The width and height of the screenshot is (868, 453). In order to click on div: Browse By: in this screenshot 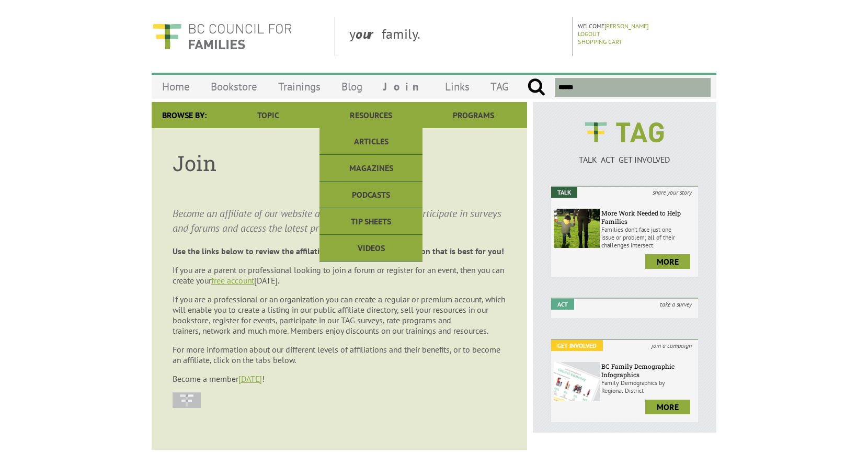, I will do `click(184, 115)`.